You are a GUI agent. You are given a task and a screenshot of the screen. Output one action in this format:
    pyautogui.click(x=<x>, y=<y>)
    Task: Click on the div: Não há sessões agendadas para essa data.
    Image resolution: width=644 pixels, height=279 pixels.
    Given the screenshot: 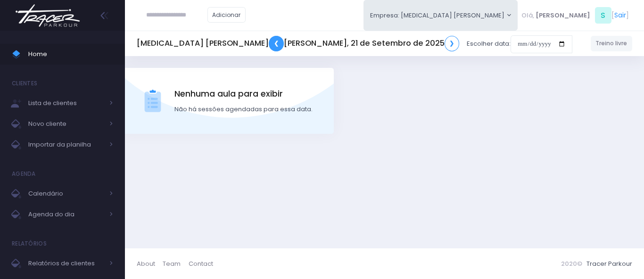 What is the action you would take?
    pyautogui.click(x=243, y=110)
    